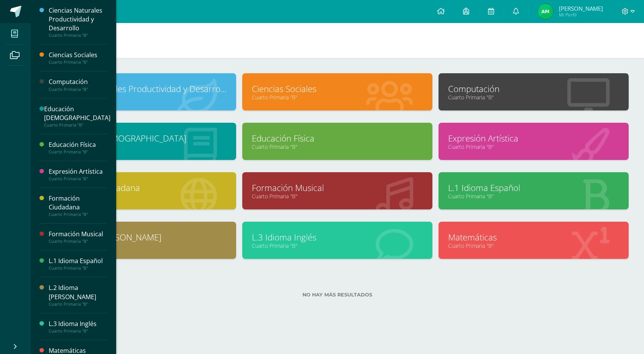 Image resolution: width=644 pixels, height=354 pixels. I want to click on a: L.1 Idioma Español, so click(533, 188).